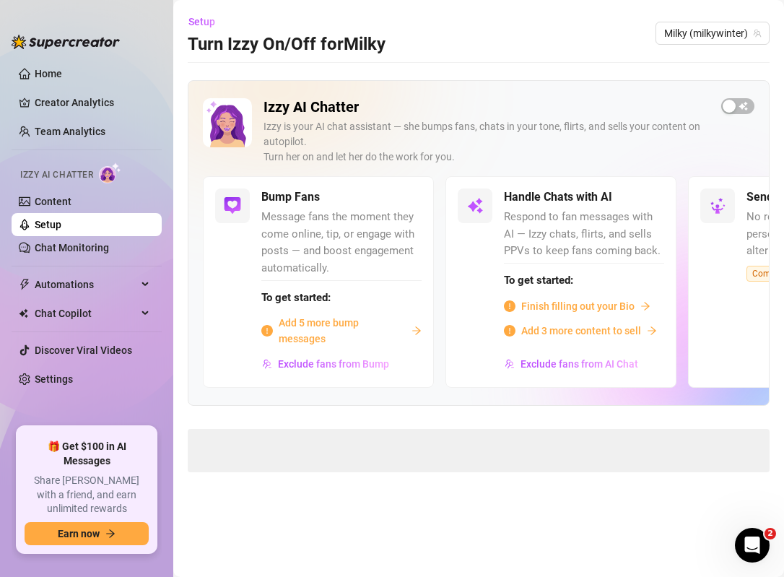  I want to click on a: Home, so click(48, 74).